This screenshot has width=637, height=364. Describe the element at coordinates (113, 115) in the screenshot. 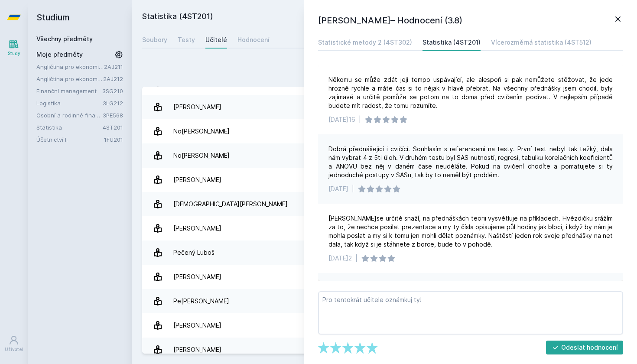

I see `a: 3PE568` at that location.